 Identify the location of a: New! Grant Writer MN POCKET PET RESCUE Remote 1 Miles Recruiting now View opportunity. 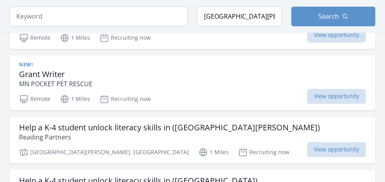
(193, 83).